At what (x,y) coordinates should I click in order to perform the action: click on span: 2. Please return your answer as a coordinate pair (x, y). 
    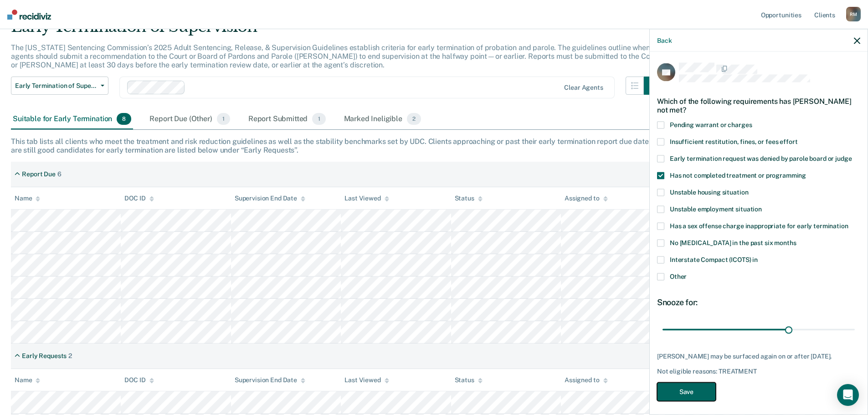
    Looking at the image, I should click on (414, 119).